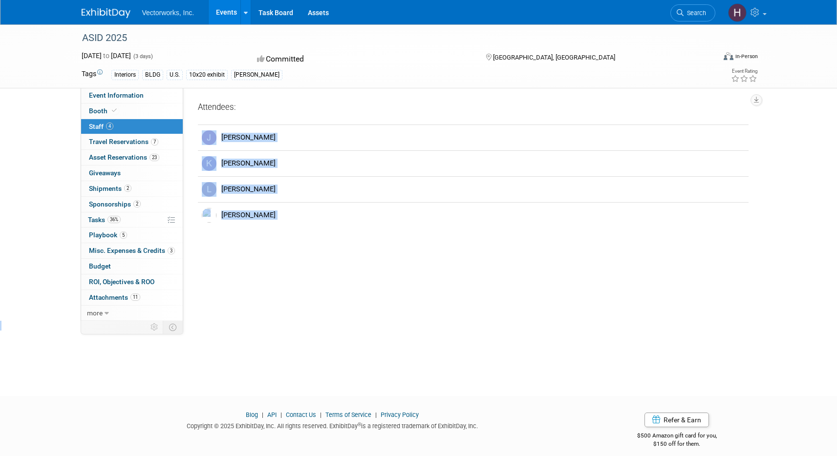 This screenshot has width=837, height=456. I want to click on span: 11, so click(135, 297).